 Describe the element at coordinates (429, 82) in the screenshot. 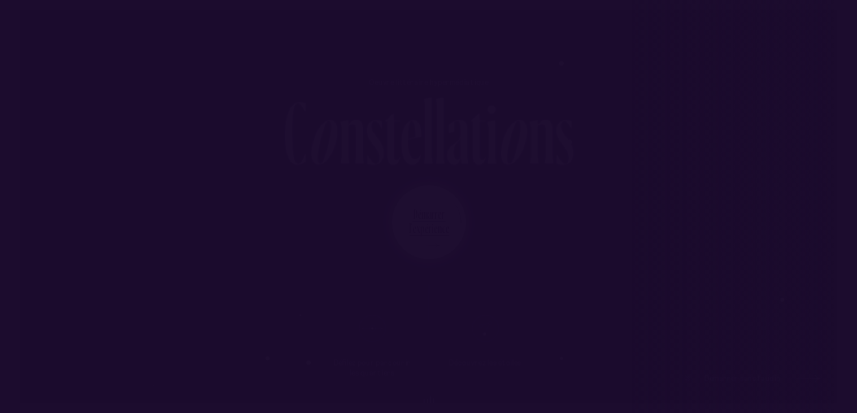

I see `p: Oeuvre littéraire hypermédiatique` at that location.